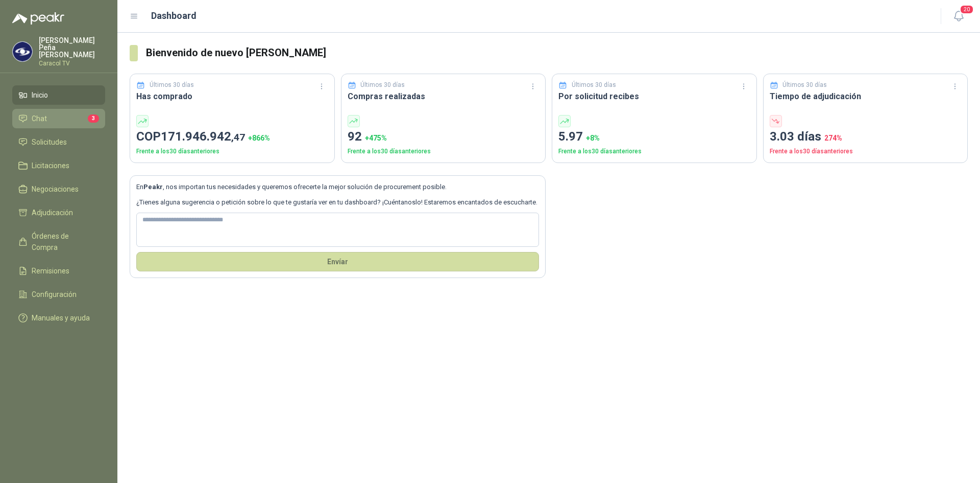 The image size is (980, 483). I want to click on span: Licitaciones, so click(51, 165).